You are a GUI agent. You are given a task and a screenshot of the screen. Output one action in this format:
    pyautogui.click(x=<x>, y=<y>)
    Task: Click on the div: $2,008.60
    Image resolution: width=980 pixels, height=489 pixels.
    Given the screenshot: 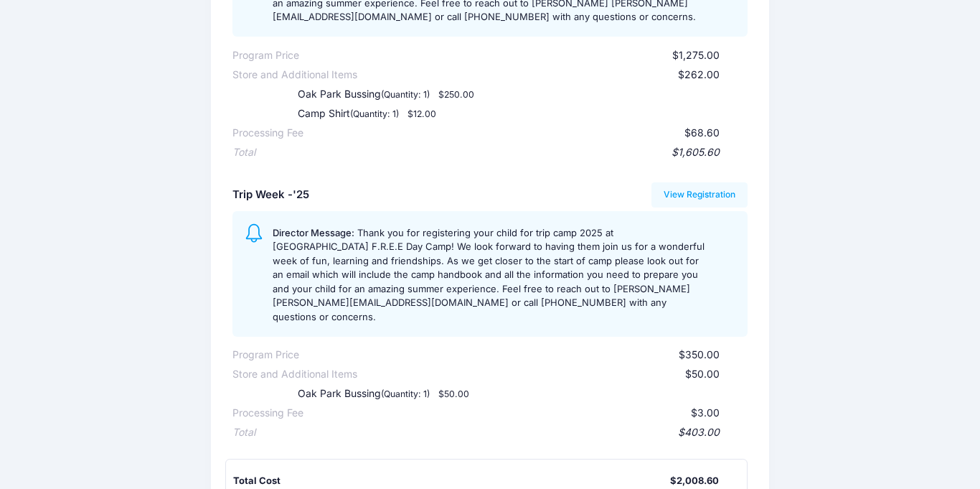 What is the action you would take?
    pyautogui.click(x=694, y=481)
    